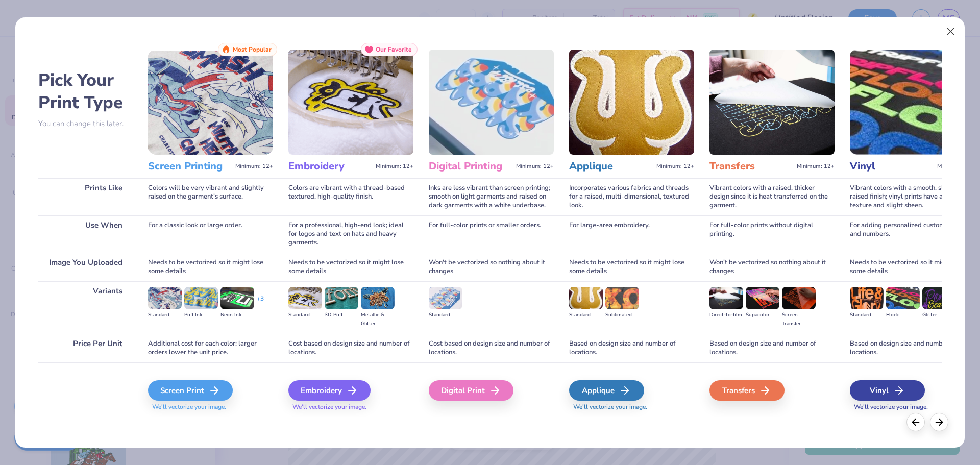 The width and height of the screenshot is (980, 465). I want to click on button: Close, so click(951, 32).